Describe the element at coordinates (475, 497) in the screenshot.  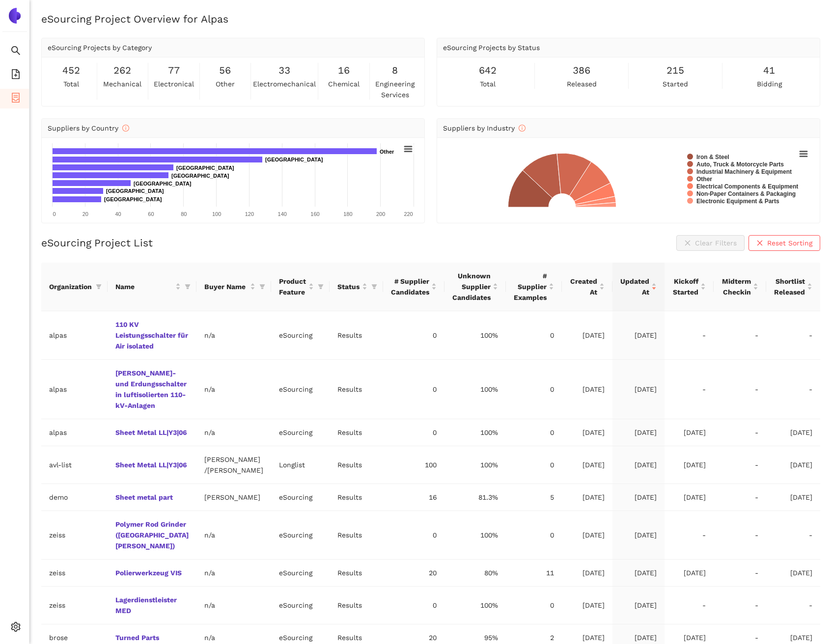
I see `td: 81.3%` at that location.